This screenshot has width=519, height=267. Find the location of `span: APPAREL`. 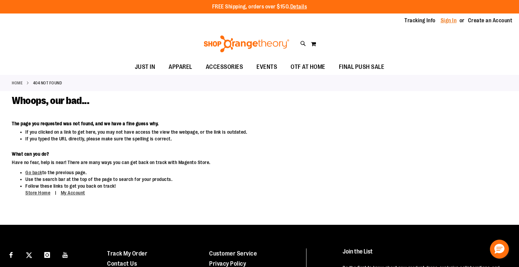

span: APPAREL is located at coordinates (181, 67).